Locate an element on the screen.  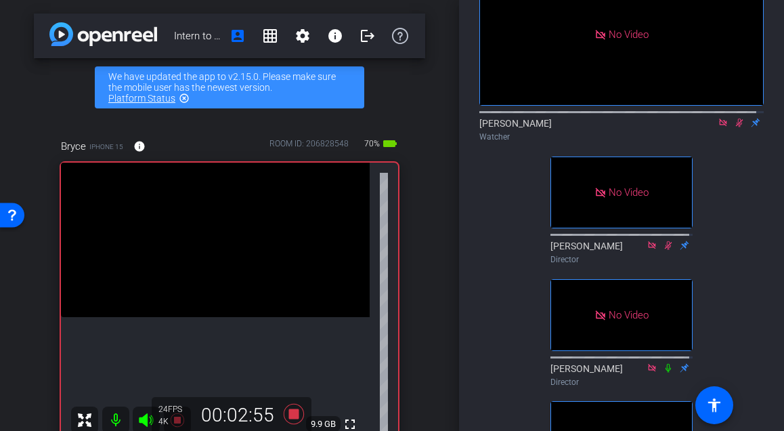
div: 24 is located at coordinates (175, 409).